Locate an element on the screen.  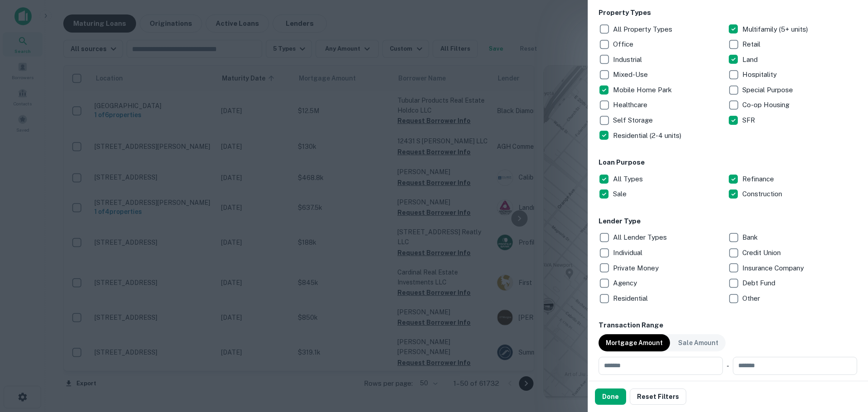
p: Other is located at coordinates (752, 299).